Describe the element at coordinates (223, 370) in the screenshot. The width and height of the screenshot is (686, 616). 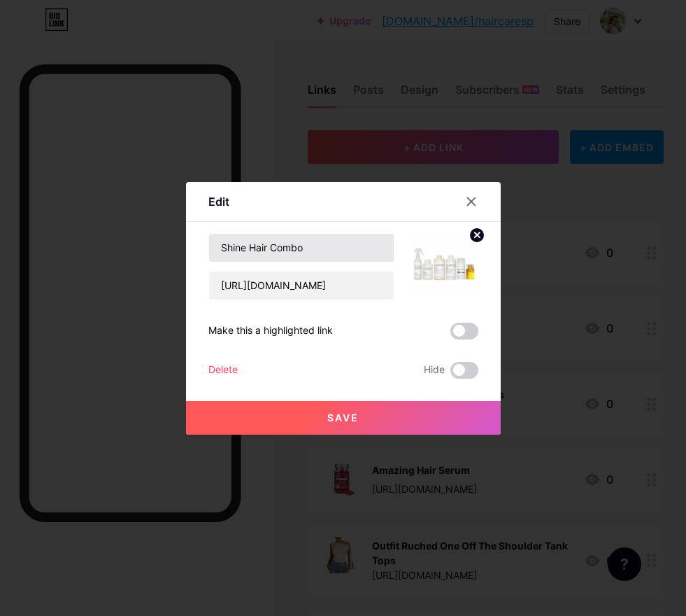
I see `div: Delete` at that location.